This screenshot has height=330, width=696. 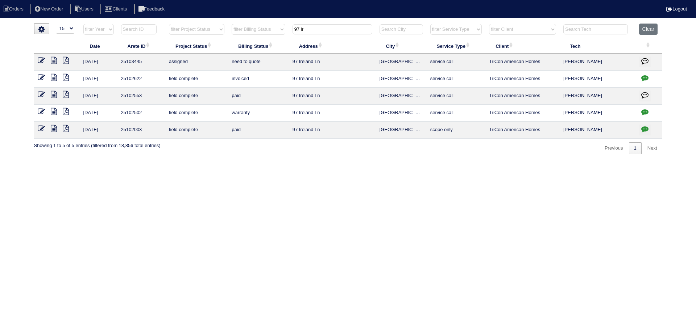 What do you see at coordinates (141, 113) in the screenshot?
I see `td: 25102502` at bounding box center [141, 113].